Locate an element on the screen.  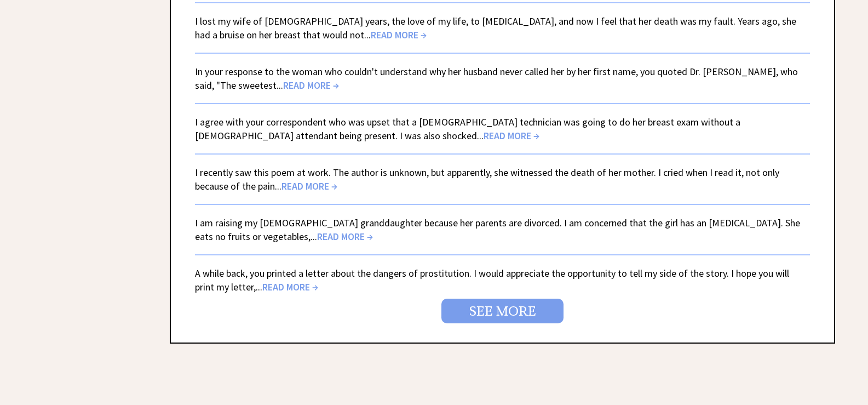
a: I recently saw this poem at work. The author is unknown, but apparently, she witnessed the death ... is located at coordinates (487, 180).